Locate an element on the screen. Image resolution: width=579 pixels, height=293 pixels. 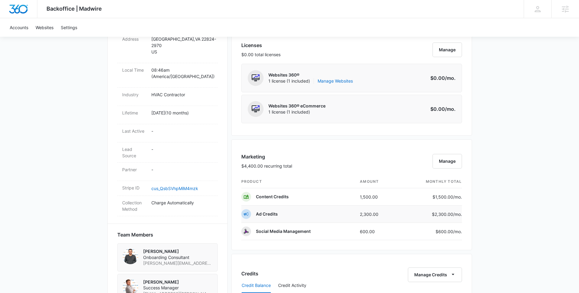
p: Websites 360® is located at coordinates (311, 75).